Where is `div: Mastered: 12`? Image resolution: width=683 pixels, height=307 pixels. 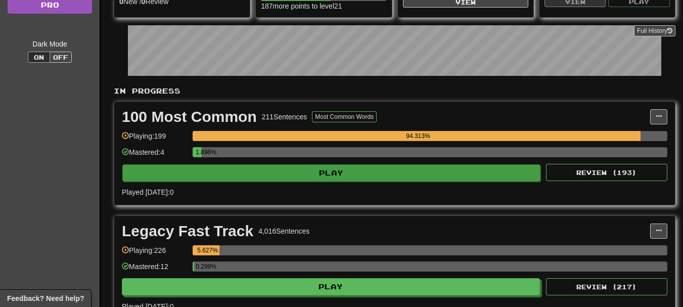 div: Mastered: 12 is located at coordinates (155, 269).